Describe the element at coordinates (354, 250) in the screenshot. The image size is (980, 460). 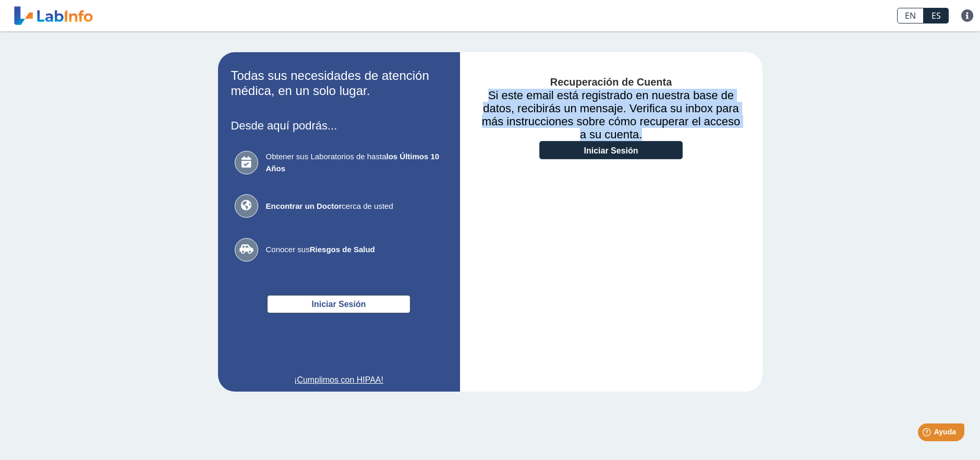
I see `span: Conocer sus` at that location.